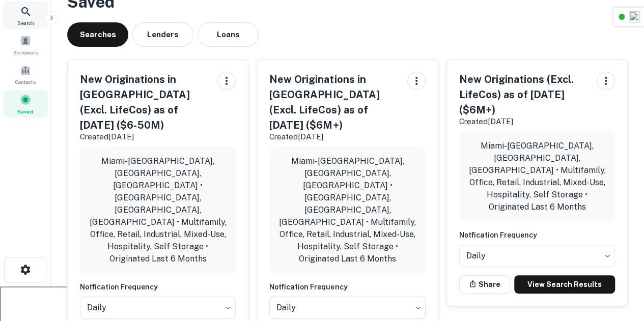 The width and height of the screenshot is (644, 321). Describe the element at coordinates (228, 35) in the screenshot. I see `button: Loans` at that location.